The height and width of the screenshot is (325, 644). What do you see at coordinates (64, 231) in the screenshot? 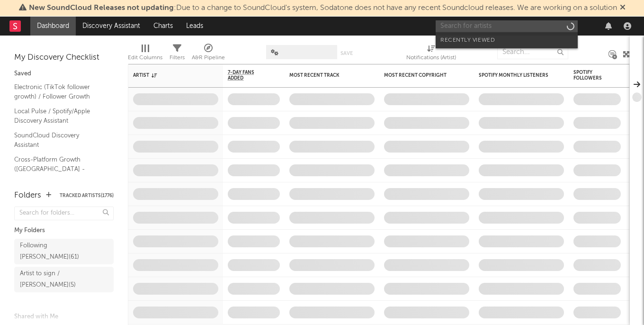
I see `div: My Folders` at bounding box center [64, 231].